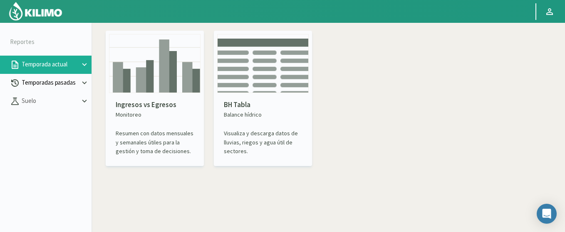 The height and width of the screenshot is (232, 565). Describe the element at coordinates (155, 99) in the screenshot. I see `kil-reports-card: in-progress-season-summary.DYNAMIC_CHART_CARD.TITLE` at that location.